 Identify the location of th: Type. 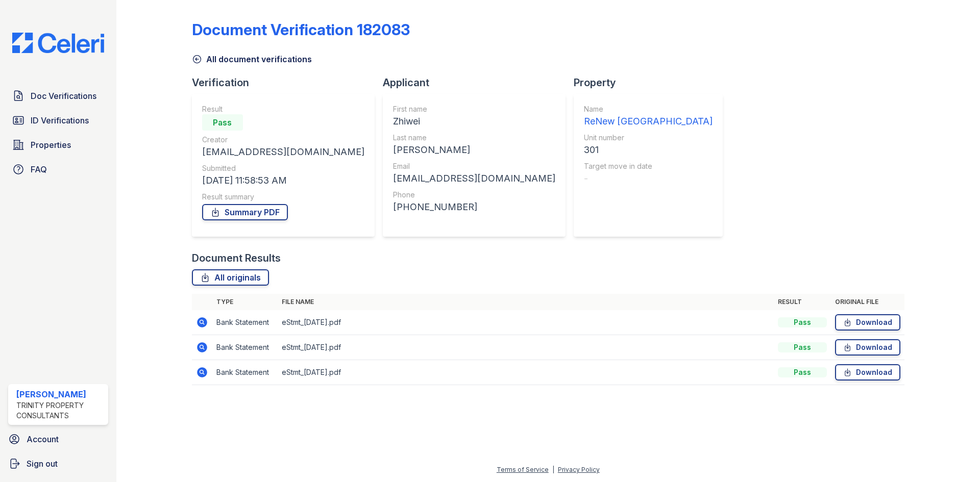
(245, 302).